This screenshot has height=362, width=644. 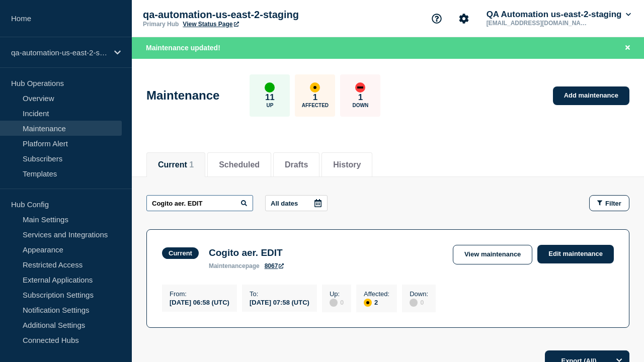 What do you see at coordinates (200, 203) in the screenshot?
I see `input: Search maintenances` at bounding box center [200, 203].